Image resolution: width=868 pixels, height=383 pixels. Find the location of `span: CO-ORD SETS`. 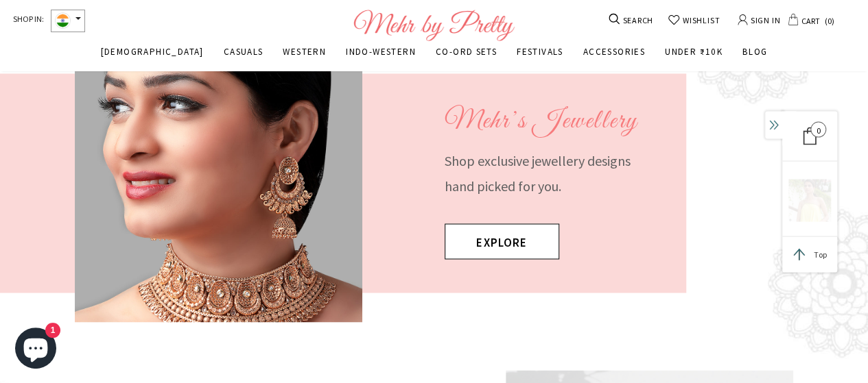

span: CO-ORD SETS is located at coordinates (466, 52).